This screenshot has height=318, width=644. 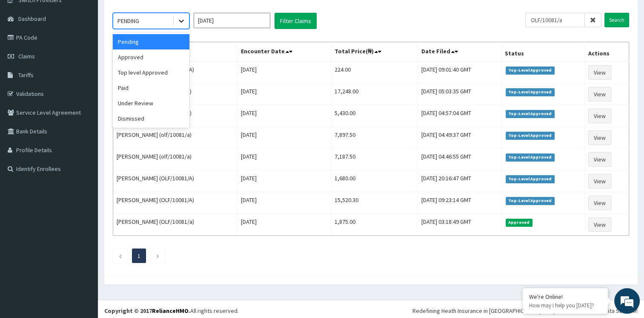 I want to click on p: How may I help you today?, so click(x=565, y=305).